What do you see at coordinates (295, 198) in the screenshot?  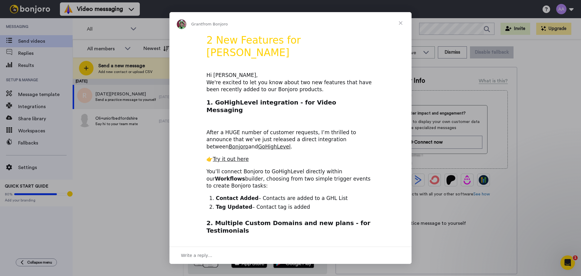 I see `li: – Contacts are added to a GHL List` at bounding box center [295, 198].